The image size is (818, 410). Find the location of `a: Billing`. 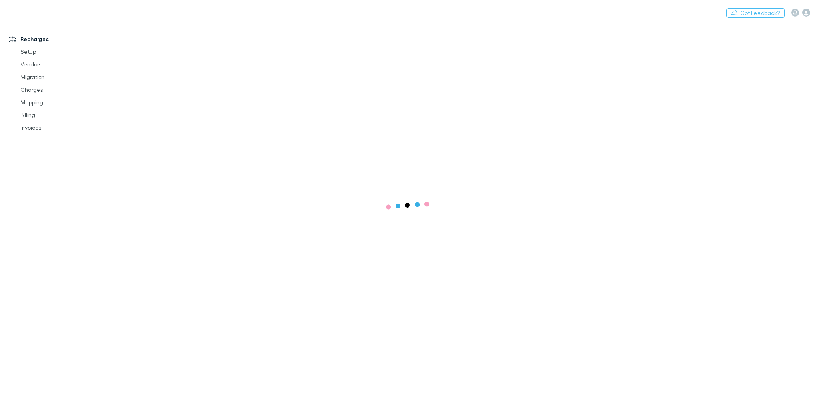

a: Billing is located at coordinates (57, 115).